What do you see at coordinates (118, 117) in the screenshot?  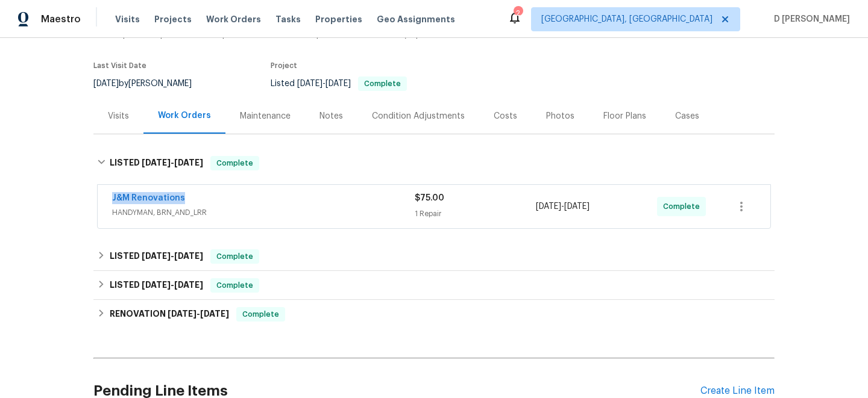 I see `div: Visits` at bounding box center [118, 117].